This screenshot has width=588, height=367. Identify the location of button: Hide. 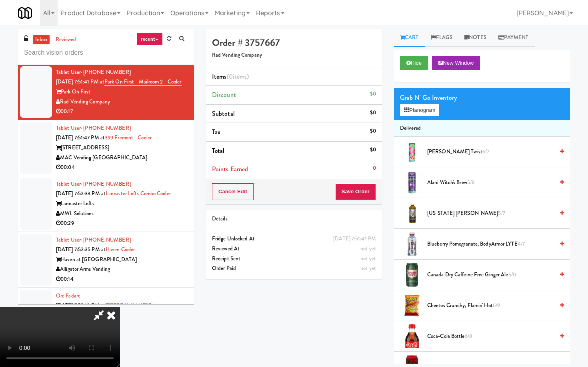
(414, 63).